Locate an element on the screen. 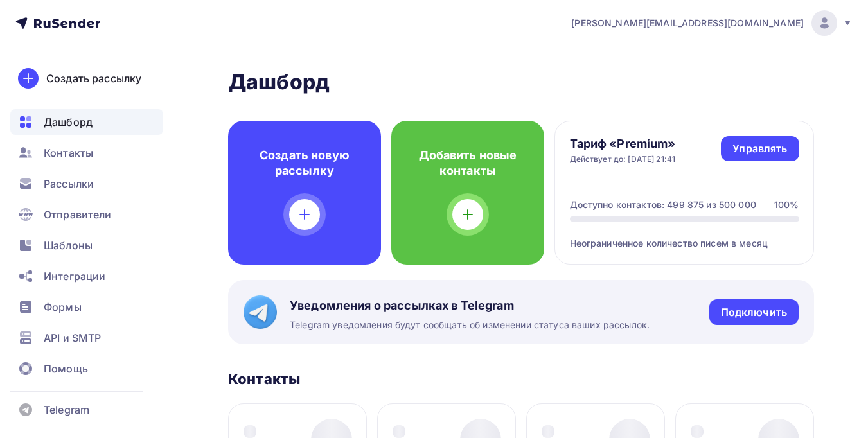  span: Отправители is located at coordinates (78, 215).